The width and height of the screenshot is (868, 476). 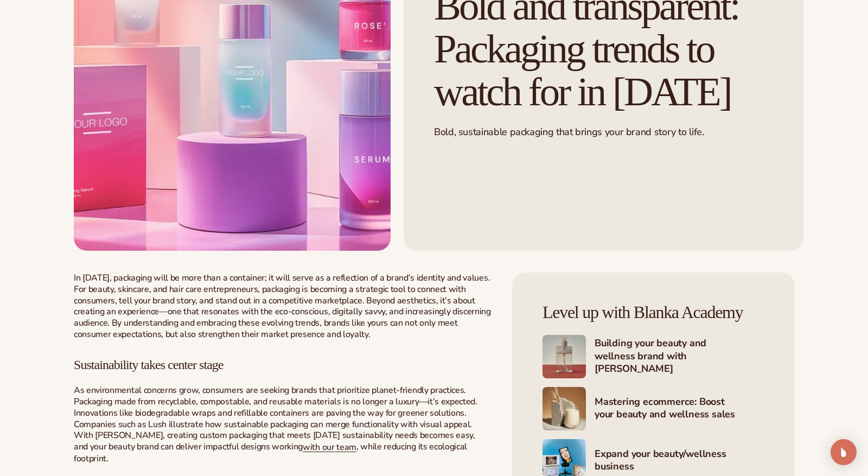 What do you see at coordinates (604, 132) in the screenshot?
I see `p: Bold, sustainable packaging that brings your brand story to life.` at bounding box center [604, 132].